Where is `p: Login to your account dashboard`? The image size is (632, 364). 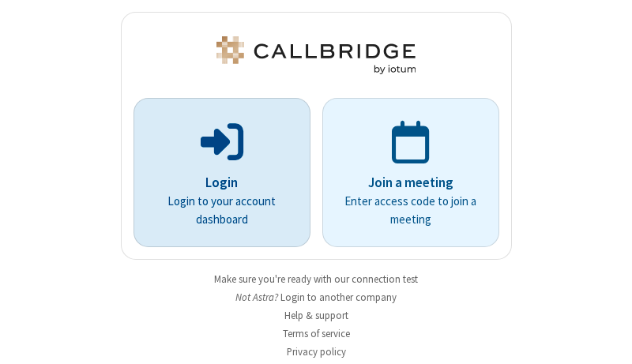
p: Login to your account dashboard is located at coordinates (222, 210).